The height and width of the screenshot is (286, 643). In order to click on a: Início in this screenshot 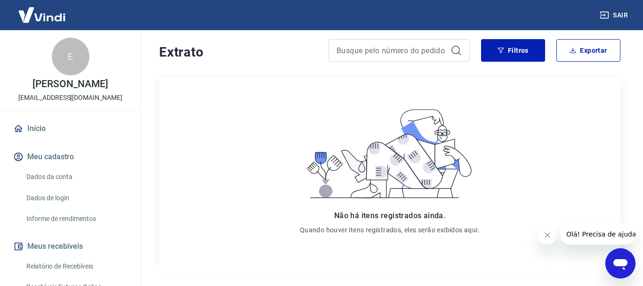, I will do `click(70, 129)`.